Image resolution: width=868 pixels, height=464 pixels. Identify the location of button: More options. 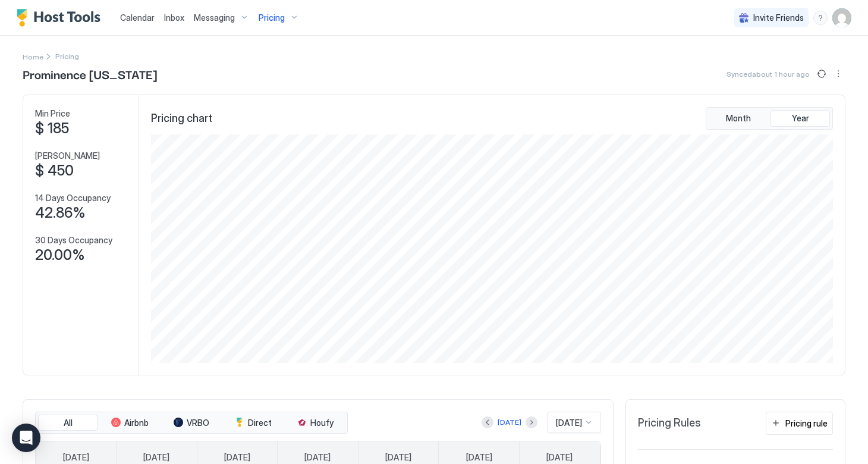
(838, 74).